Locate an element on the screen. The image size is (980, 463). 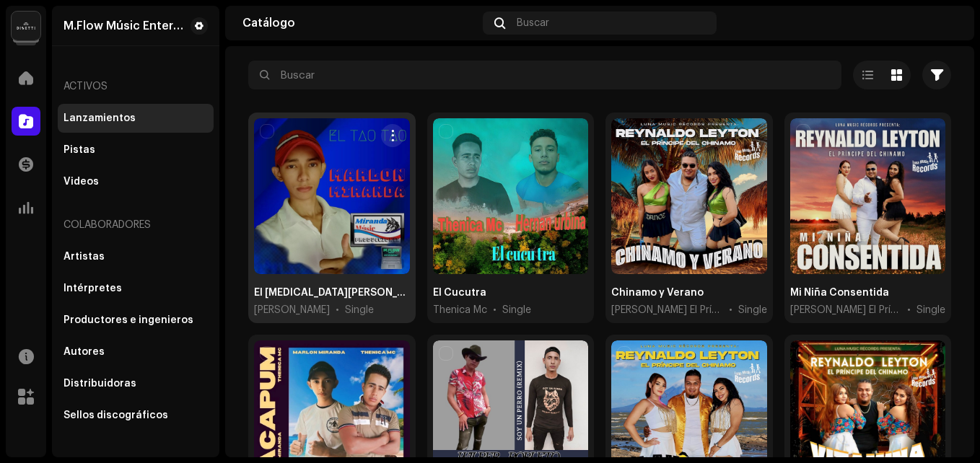
re-m-nav-item: Videos is located at coordinates (136, 182).